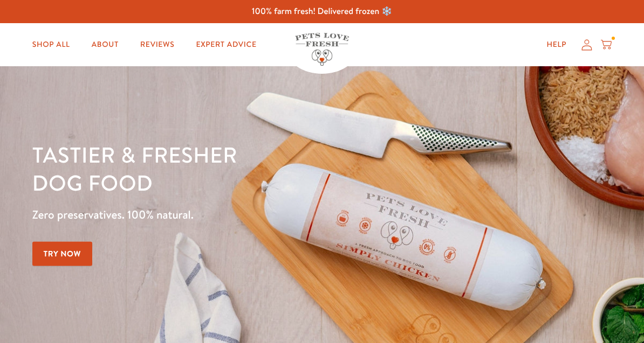 Image resolution: width=644 pixels, height=343 pixels. What do you see at coordinates (157, 44) in the screenshot?
I see `a: Reviews` at bounding box center [157, 44].